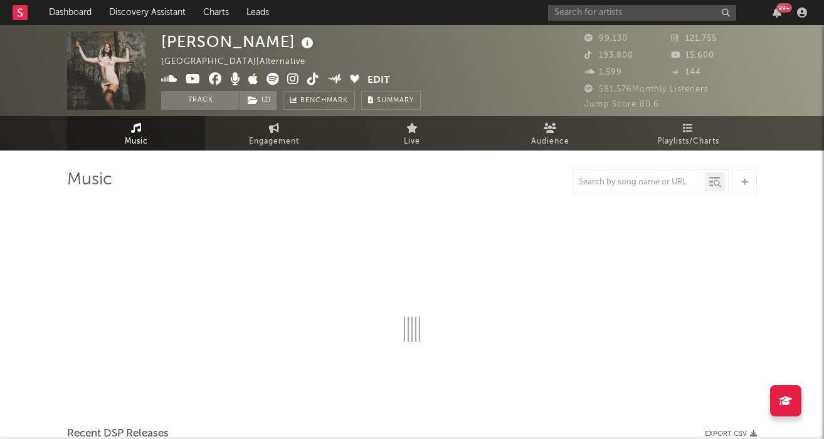 The height and width of the screenshot is (439, 824). I want to click on input: Search by song name or URL, so click(638, 182).